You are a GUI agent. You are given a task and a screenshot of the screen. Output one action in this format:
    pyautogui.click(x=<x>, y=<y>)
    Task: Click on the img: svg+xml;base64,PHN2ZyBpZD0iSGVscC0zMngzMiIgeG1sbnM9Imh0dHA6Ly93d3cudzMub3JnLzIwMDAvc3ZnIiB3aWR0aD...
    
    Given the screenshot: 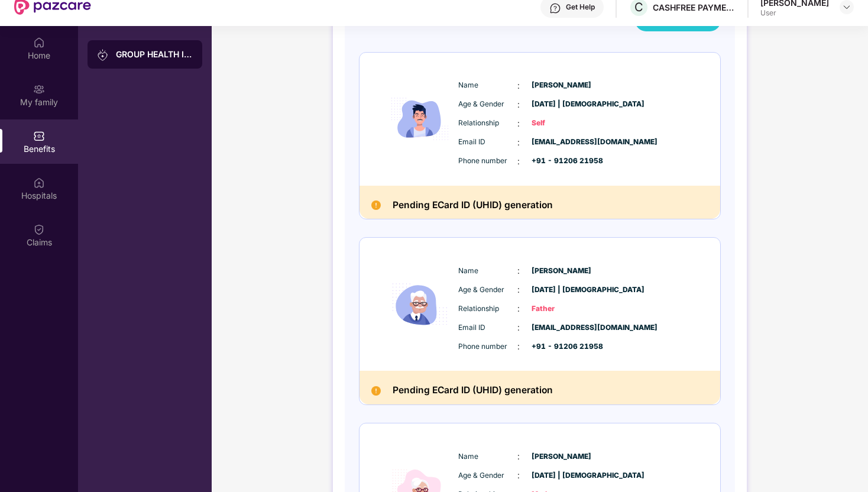 What is the action you would take?
    pyautogui.click(x=555, y=8)
    